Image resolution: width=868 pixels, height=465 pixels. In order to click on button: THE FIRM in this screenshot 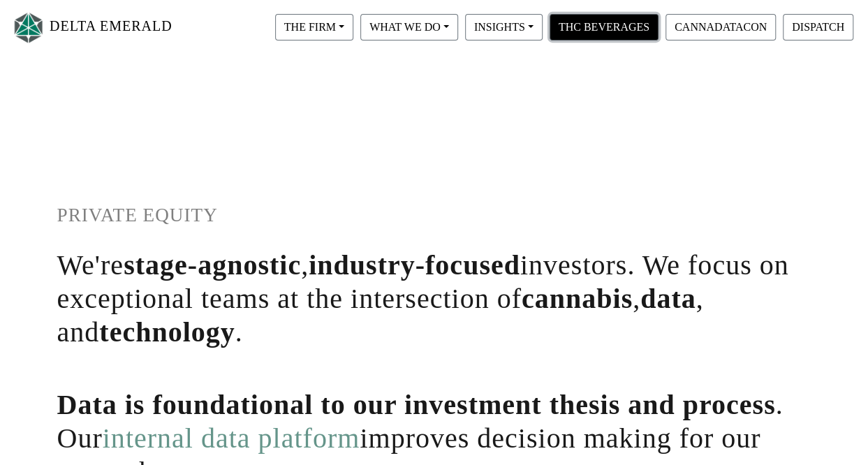, I will do `click(314, 27)`.